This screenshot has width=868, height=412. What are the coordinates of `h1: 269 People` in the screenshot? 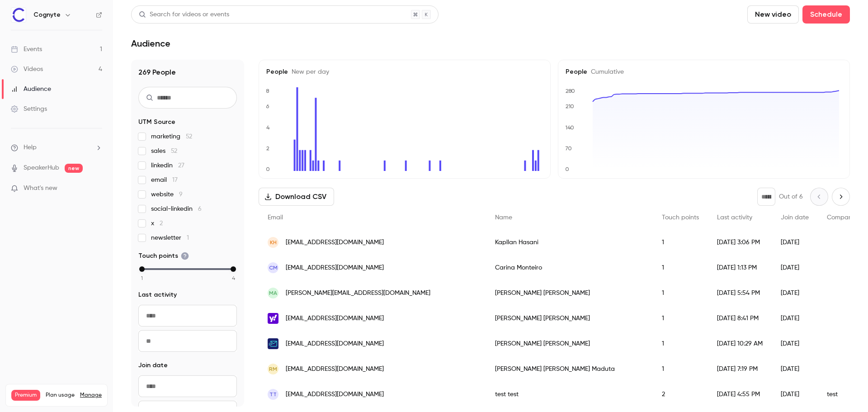 It's located at (188, 73).